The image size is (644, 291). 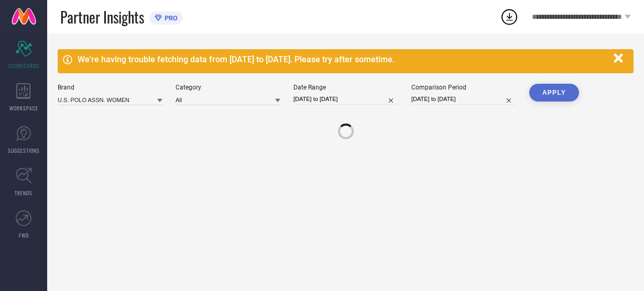 I want to click on div: Open download list, so click(x=509, y=17).